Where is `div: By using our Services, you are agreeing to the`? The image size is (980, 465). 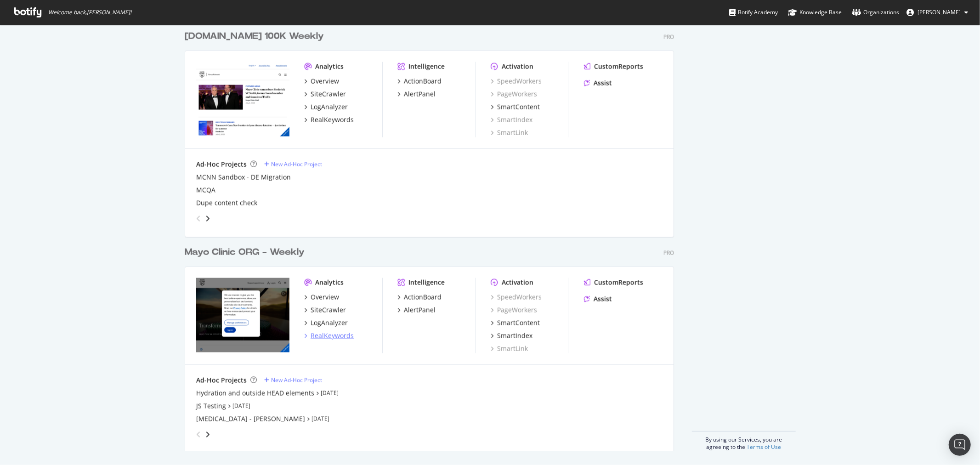
div: By using our Services, you are agreeing to the is located at coordinates (743, 440).